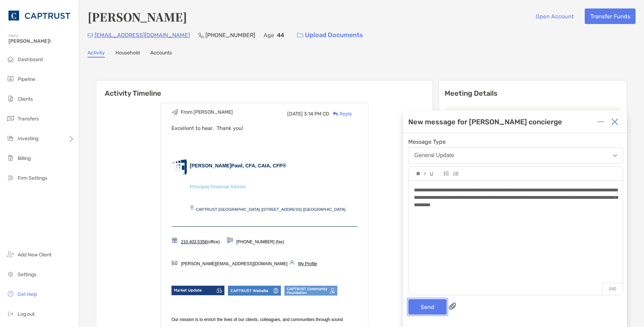 Image resolution: width=644 pixels, height=327 pixels. What do you see at coordinates (11, 79) in the screenshot?
I see `img: pipeline icon` at bounding box center [11, 79].